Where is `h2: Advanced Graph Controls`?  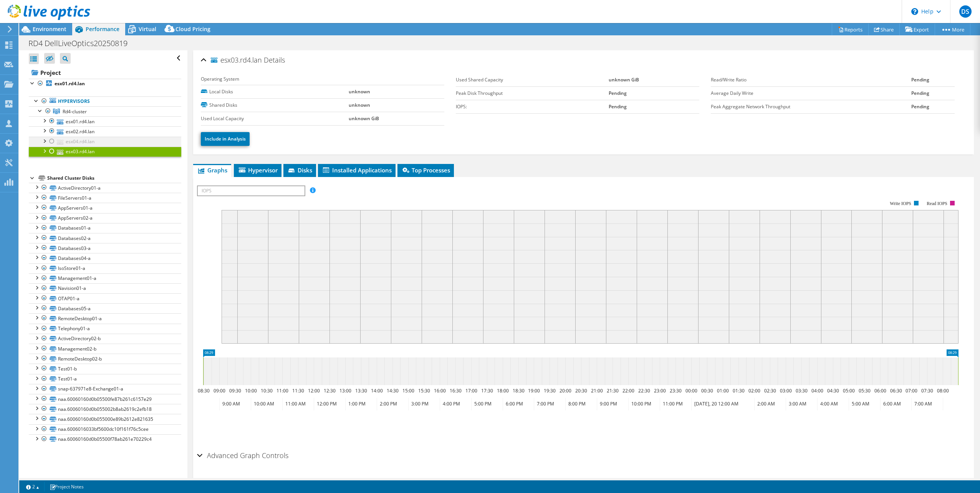
h2: Advanced Graph Controls is located at coordinates (242, 456).